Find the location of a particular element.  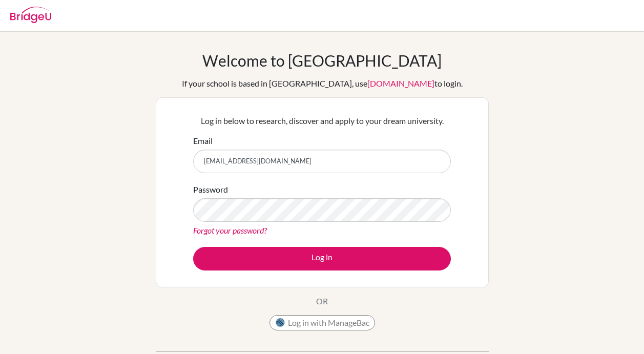

button: Log in with ManageBac is located at coordinates (323, 323).